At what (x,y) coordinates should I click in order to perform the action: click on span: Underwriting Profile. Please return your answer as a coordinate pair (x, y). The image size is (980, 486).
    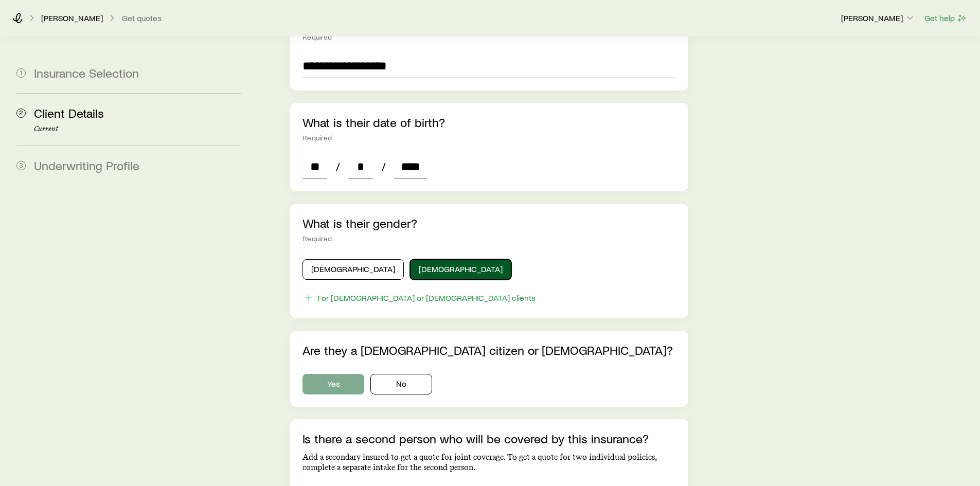
    Looking at the image, I should click on (86, 165).